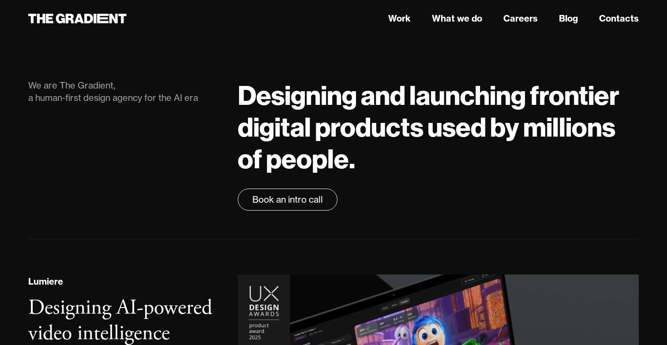  Describe the element at coordinates (520, 19) in the screenshot. I see `a: Careers` at that location.